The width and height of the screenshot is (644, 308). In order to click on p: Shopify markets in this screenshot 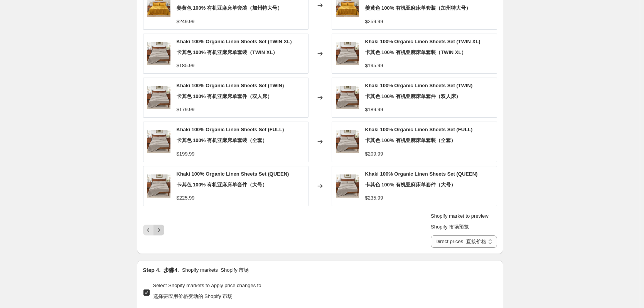, I will do `click(215, 270)`.